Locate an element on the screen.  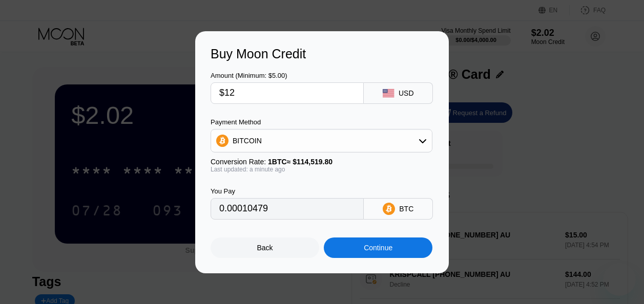
div: USD is located at coordinates (406, 94).